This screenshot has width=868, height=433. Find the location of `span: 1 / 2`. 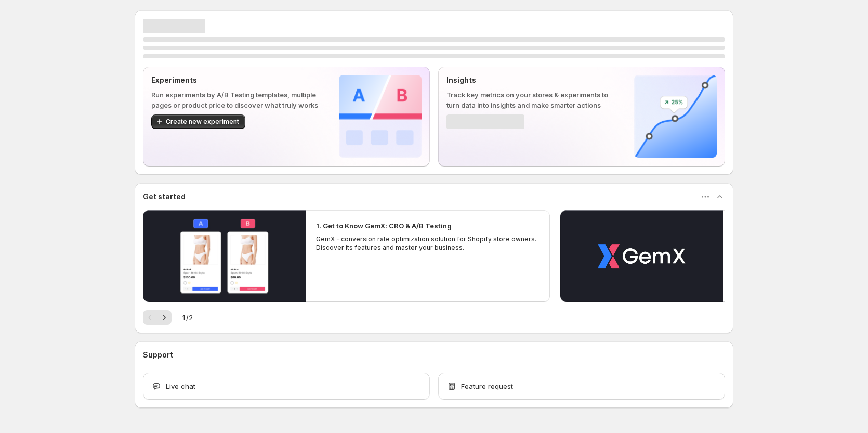

span: 1 / 2 is located at coordinates (187, 318).